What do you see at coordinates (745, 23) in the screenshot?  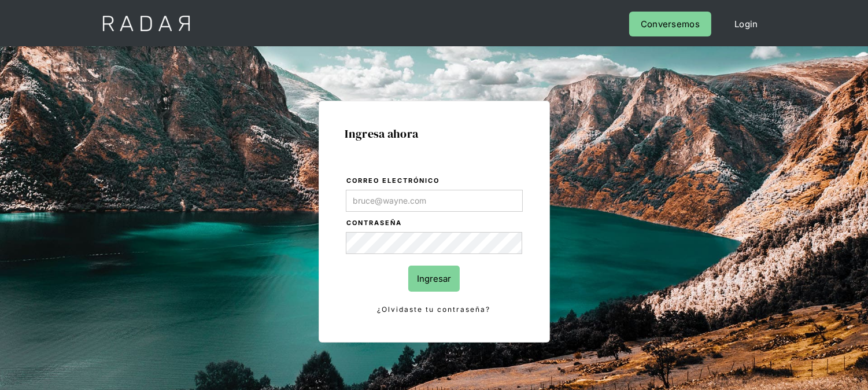 I see `a: Login` at bounding box center [745, 23].